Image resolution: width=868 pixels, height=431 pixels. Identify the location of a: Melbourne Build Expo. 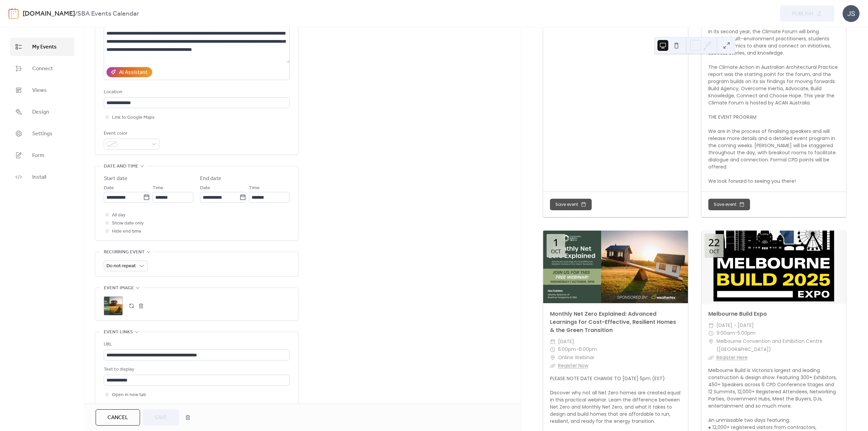
(738, 313).